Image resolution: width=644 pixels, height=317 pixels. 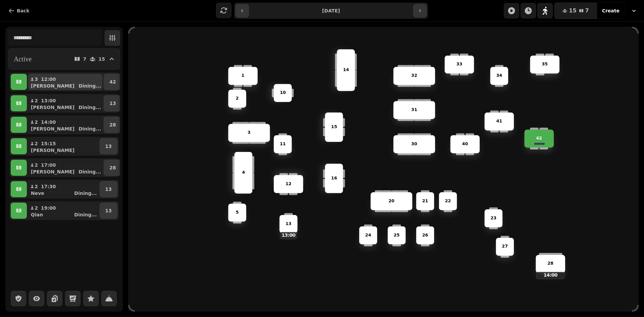 I want to click on button: 157, so click(x=576, y=10).